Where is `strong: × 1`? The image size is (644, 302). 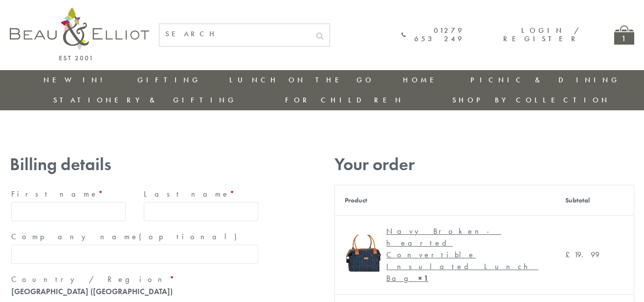 strong: × 1 is located at coordinates (423, 278).